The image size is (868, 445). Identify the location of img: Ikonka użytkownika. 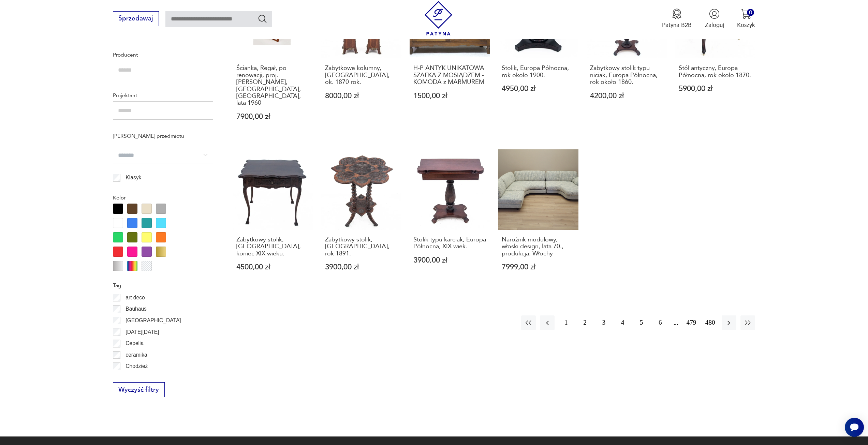
(715, 13).